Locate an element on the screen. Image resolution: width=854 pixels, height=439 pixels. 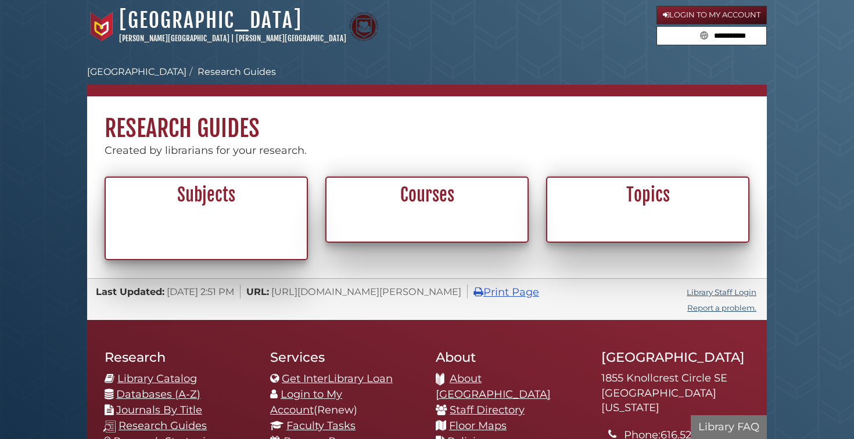
a: Databases (A-Z) is located at coordinates (158, 394).